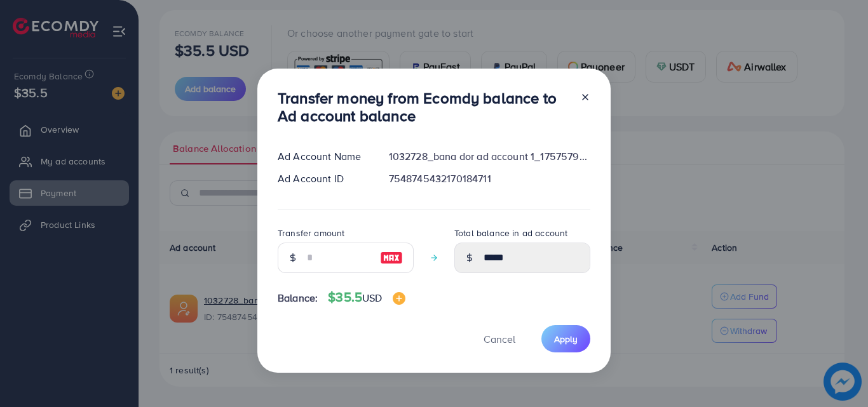 The height and width of the screenshot is (407, 868). I want to click on div: 1032728_bana dor ad account 1_1757579407255, so click(490, 156).